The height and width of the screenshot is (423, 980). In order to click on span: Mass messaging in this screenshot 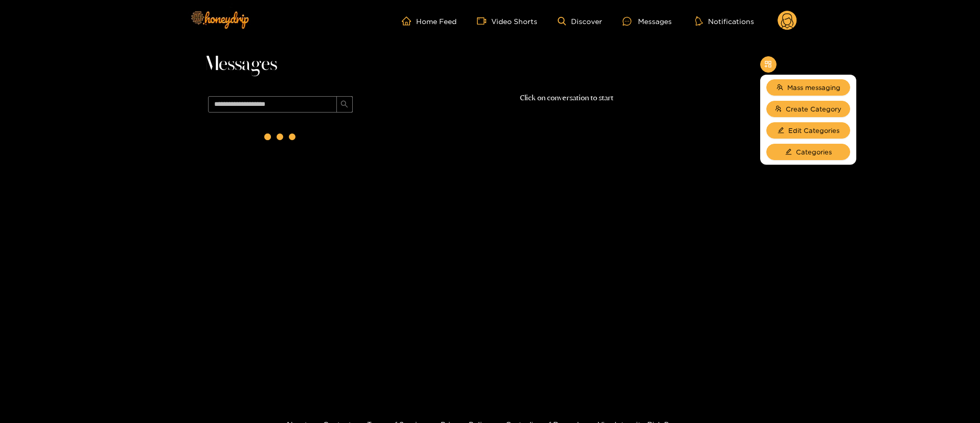, I will do `click(814, 87)`.